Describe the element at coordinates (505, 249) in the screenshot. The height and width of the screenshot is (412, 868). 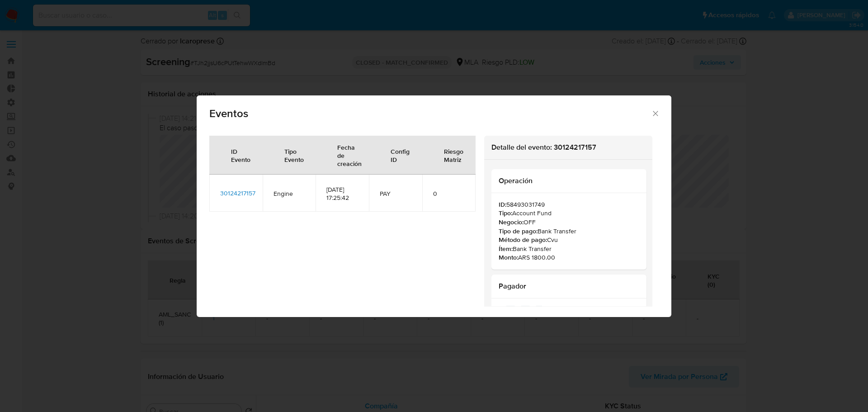
I see `b: Ítem:` at that location.